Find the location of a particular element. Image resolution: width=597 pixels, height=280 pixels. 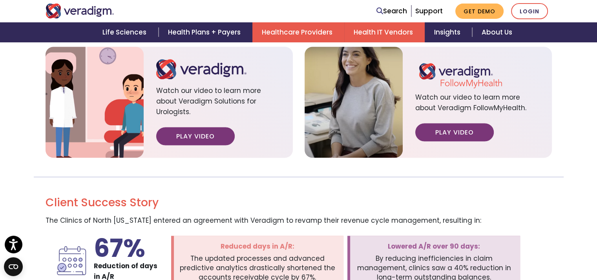

img: veradigm-followmyhealth-stacked.svg is located at coordinates (461, 75).